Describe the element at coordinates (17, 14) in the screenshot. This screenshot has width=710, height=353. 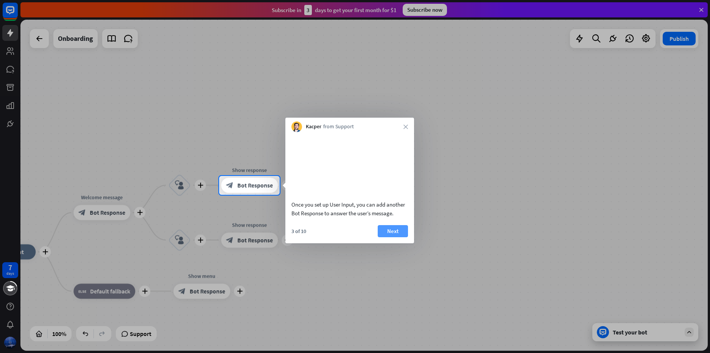
I see `button: Open LiveChat chat widget` at that location.